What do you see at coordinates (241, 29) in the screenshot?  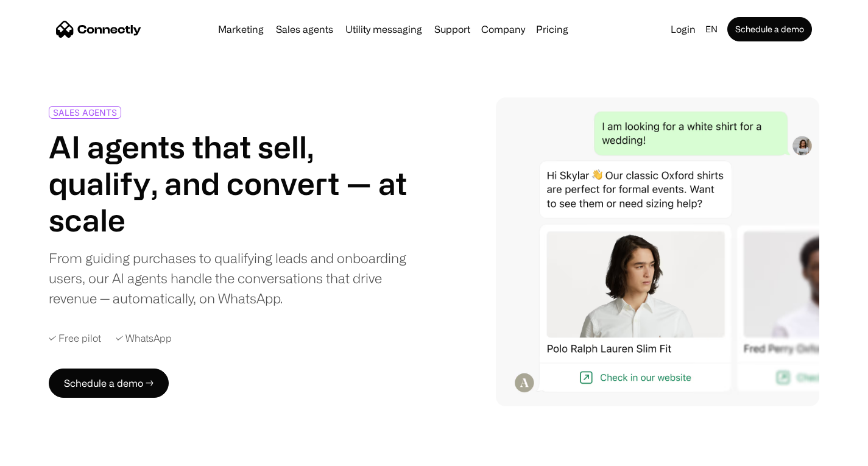 I see `a: Marketing` at bounding box center [241, 29].